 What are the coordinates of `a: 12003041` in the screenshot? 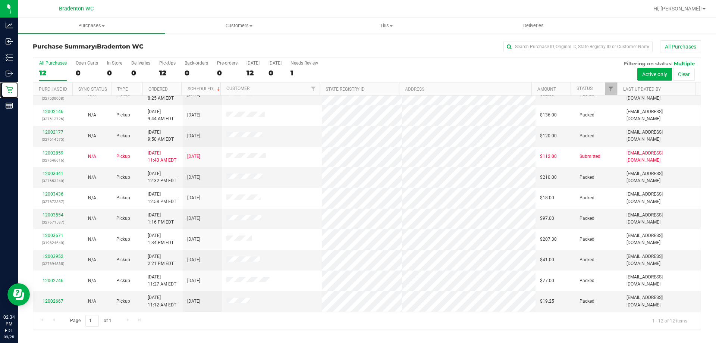 It's located at (53, 174).